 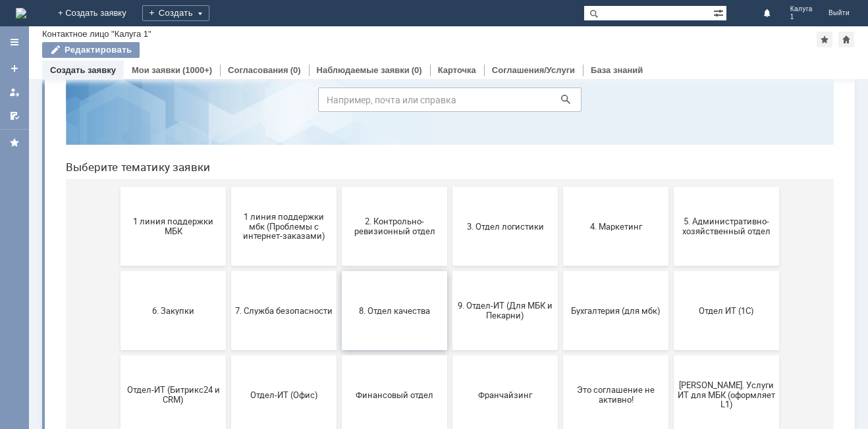 What do you see at coordinates (671, 198) in the screenshot?
I see `button: 5. Административно-хозяйственный отдел` at bounding box center [671, 198].